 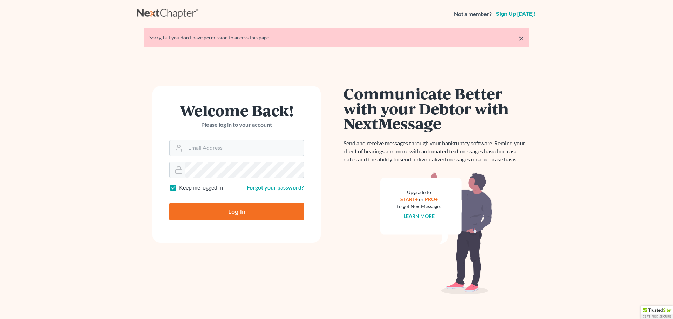 I want to click on input: Email Address, so click(x=244, y=148).